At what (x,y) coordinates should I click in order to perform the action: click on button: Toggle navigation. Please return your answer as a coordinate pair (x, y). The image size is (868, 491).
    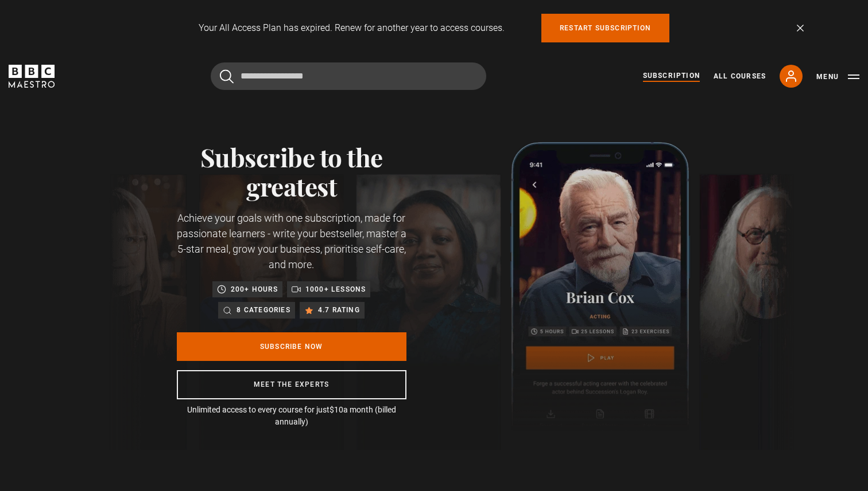
    Looking at the image, I should click on (837, 77).